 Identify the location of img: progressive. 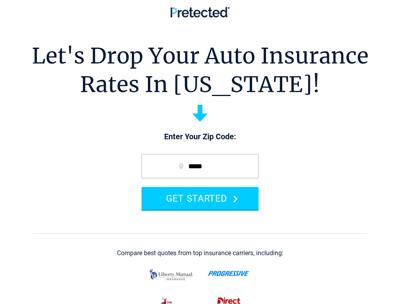
(229, 273).